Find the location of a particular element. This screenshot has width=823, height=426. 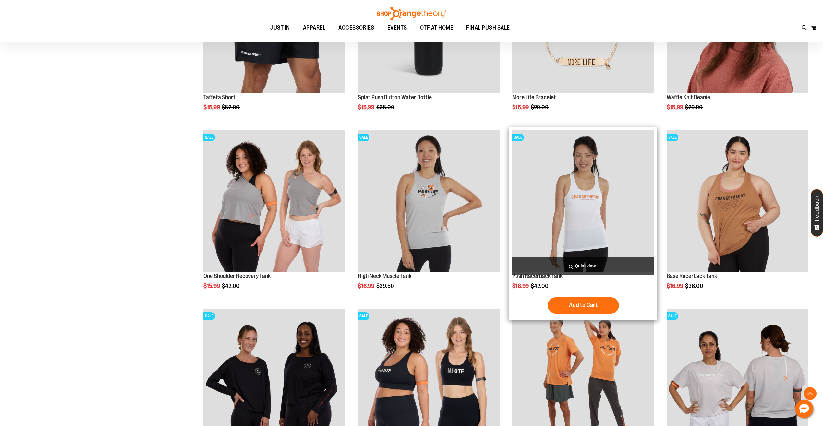

a: Push Racerback Tank is located at coordinates (537, 276).